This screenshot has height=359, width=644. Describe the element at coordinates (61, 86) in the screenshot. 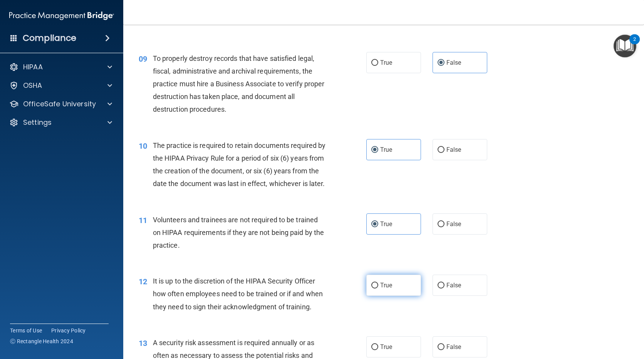

I see `a: OSHA` at that location.